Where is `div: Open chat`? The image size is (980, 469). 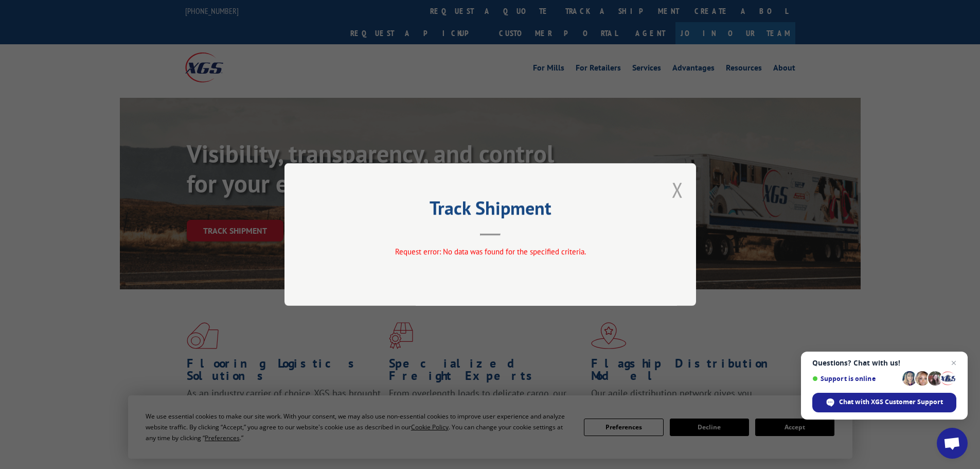
div: Open chat is located at coordinates (953, 444).